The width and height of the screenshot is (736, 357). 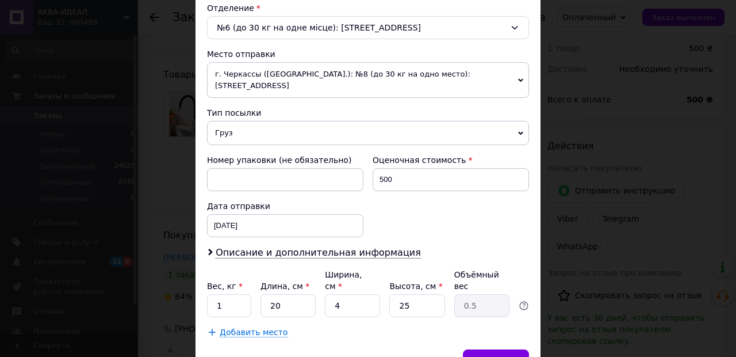 What do you see at coordinates (285, 286) in the screenshot?
I see `label: Длина, см` at bounding box center [285, 286].